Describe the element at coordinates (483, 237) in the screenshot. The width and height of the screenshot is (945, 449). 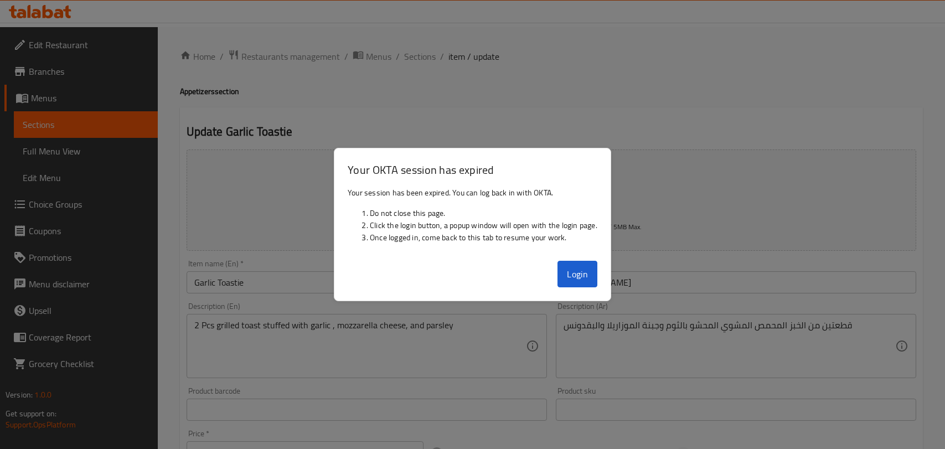
I see `li: Once logged in, come back to this tab to resume your work.` at that location.